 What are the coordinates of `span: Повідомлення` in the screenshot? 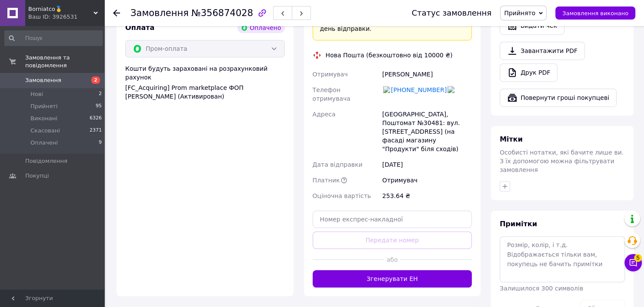 It's located at (46, 161).